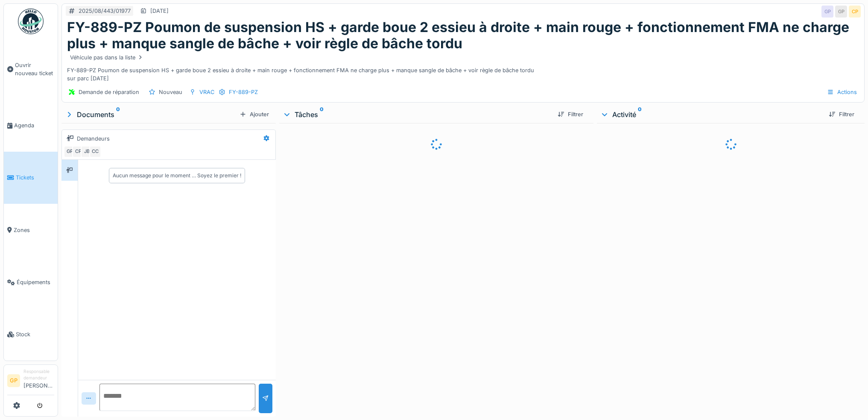 The height and width of the screenshot is (420, 868). I want to click on a: Agenda, so click(31, 125).